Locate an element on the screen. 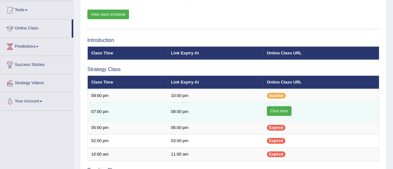  h3: Introduction is located at coordinates (233, 40).